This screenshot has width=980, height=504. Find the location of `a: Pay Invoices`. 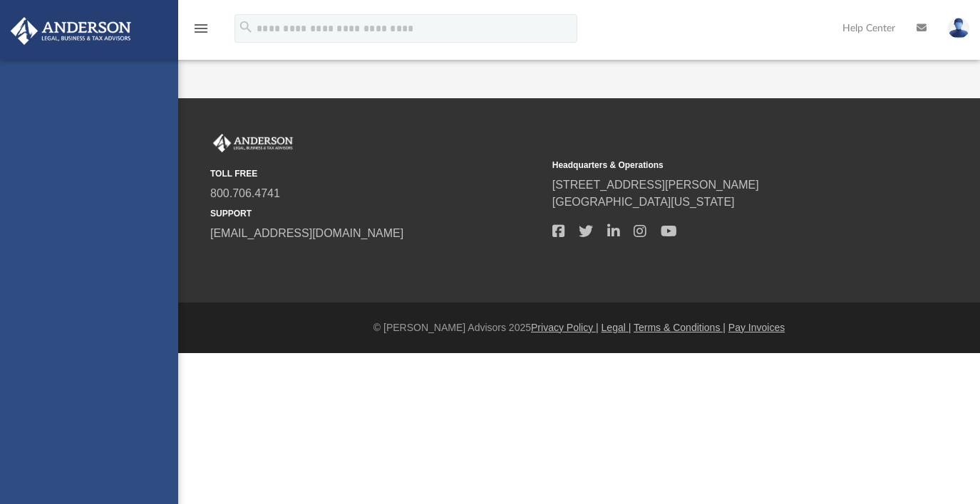

a: Pay Invoices is located at coordinates (756, 328).